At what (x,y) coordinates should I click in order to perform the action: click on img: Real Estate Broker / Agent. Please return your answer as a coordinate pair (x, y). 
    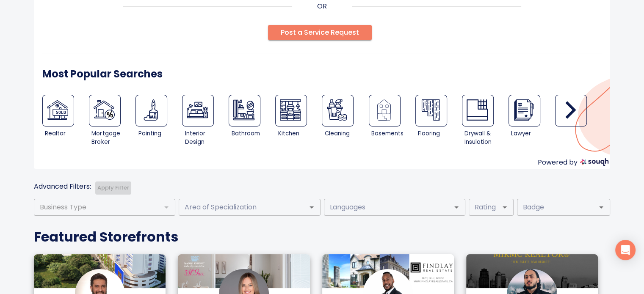
    Looking at the image, I should click on (58, 110).